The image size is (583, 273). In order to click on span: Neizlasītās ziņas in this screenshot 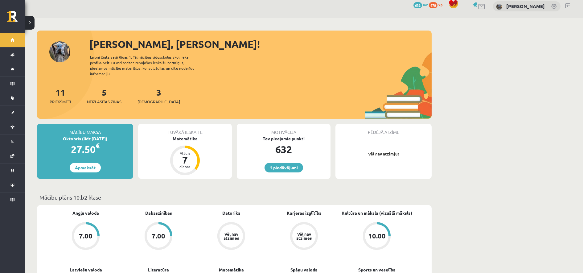, I will do `click(104, 102)`.